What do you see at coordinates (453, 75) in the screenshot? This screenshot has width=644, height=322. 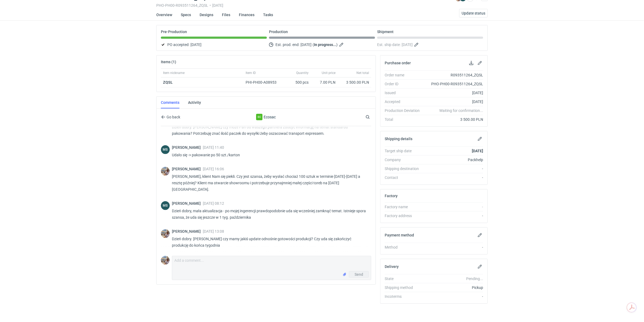 I see `div: R093511264_ZQSL` at bounding box center [453, 75].